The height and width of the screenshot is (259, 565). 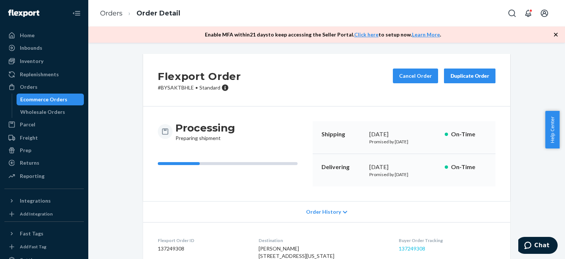 I want to click on a: Home, so click(x=44, y=35).